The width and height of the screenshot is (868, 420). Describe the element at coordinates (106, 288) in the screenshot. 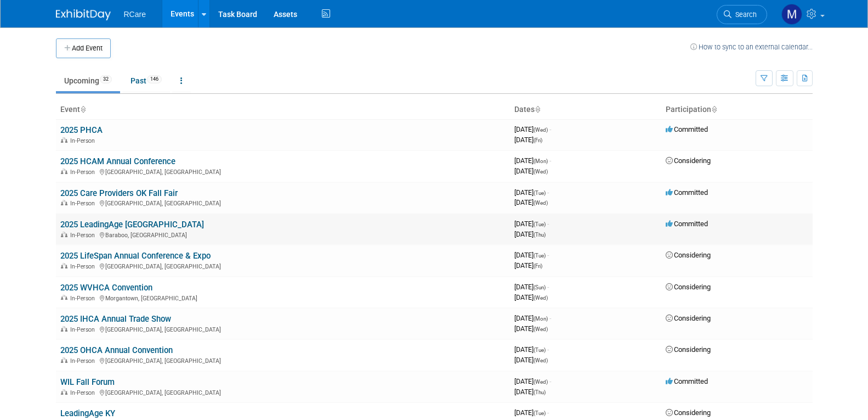

I see `a: 2025 WVHCA Convention` at that location.